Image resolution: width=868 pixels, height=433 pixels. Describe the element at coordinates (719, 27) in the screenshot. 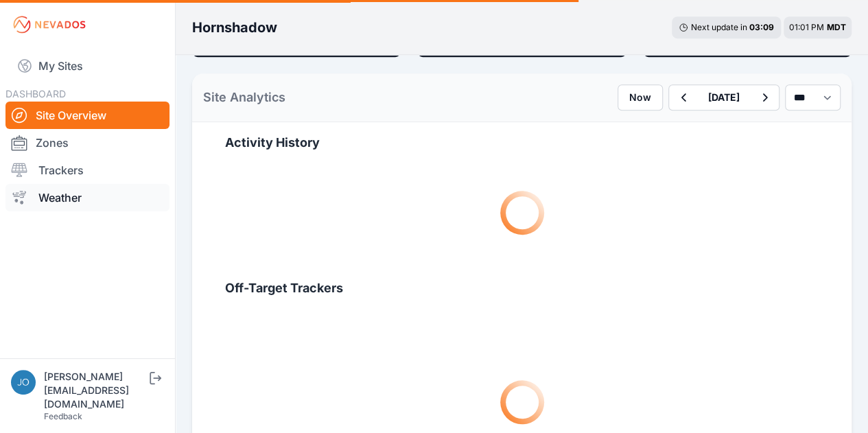

I see `span: Next update in` at that location.